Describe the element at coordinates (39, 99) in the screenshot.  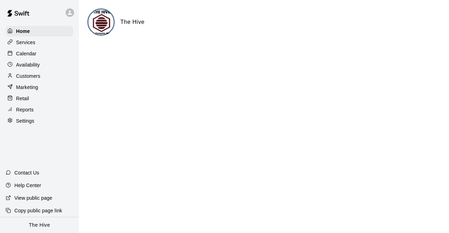
I see `a: Retail` at that location.